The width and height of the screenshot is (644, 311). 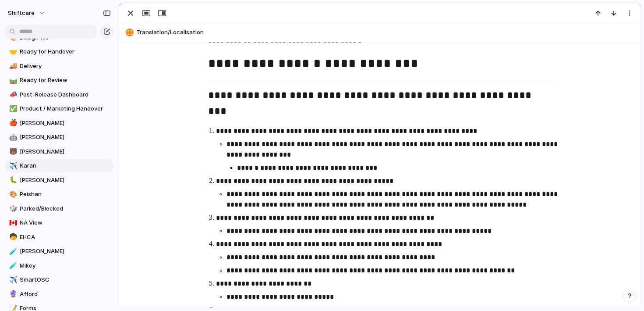 What do you see at coordinates (65, 223) in the screenshot?
I see `span: NA View` at bounding box center [65, 223].